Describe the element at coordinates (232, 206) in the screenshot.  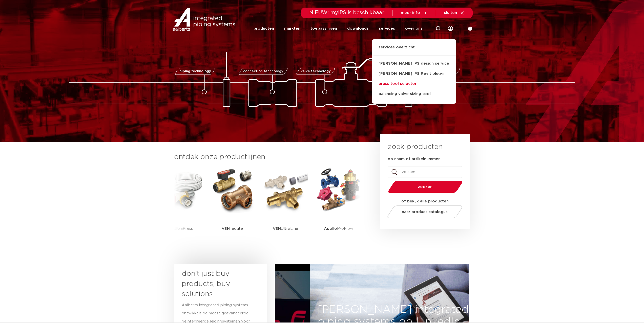
I see `a: VSHTectite` at that location.